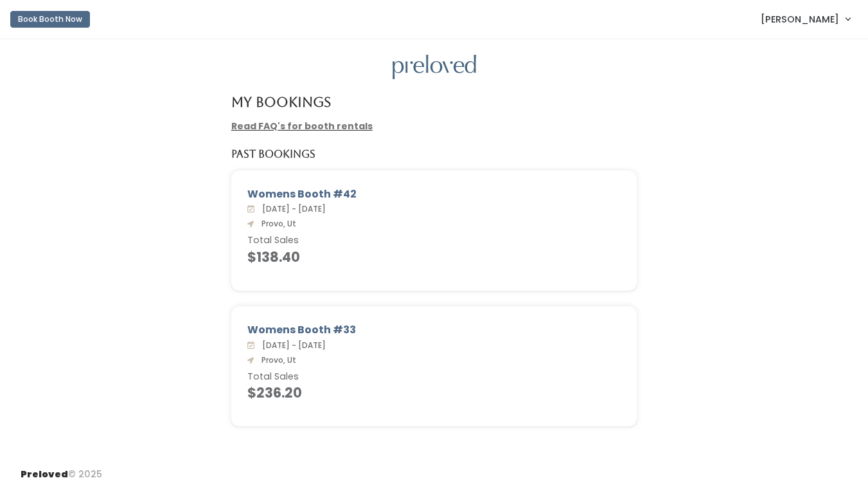 The image size is (868, 487). Describe the element at coordinates (302, 126) in the screenshot. I see `a: Read FAQ's for booth rentals` at that location.